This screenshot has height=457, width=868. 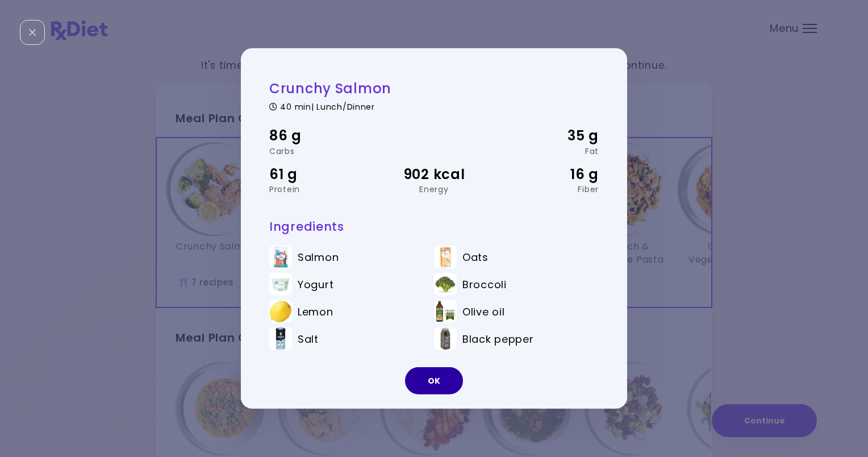 What do you see at coordinates (544, 189) in the screenshot?
I see `div: Fiber` at bounding box center [544, 189].